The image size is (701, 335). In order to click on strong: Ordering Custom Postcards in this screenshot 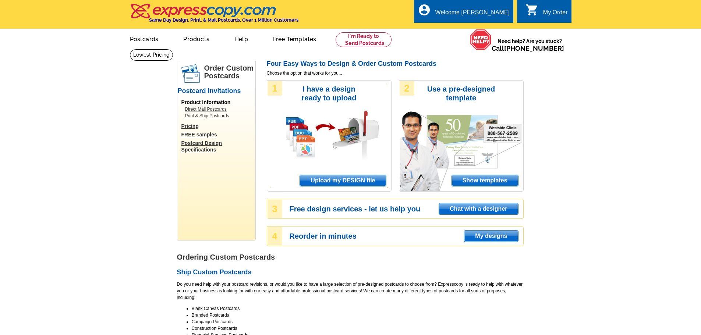, I will do `click(226, 257)`.